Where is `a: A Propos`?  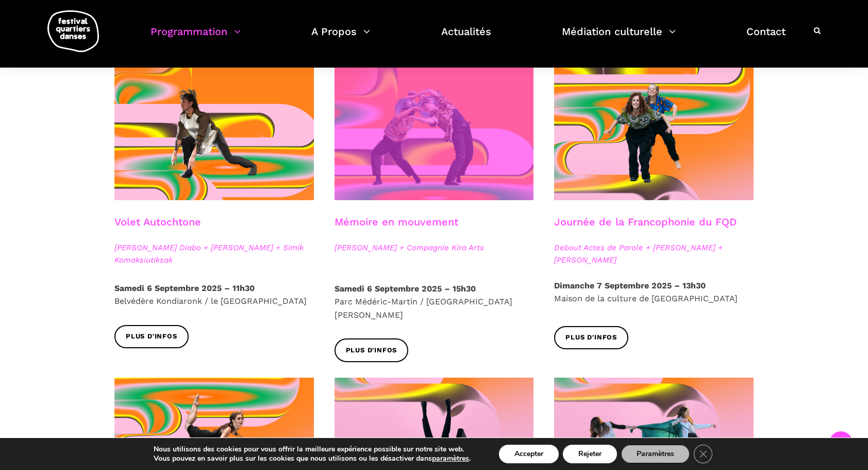 a: A Propos is located at coordinates (341, 38).